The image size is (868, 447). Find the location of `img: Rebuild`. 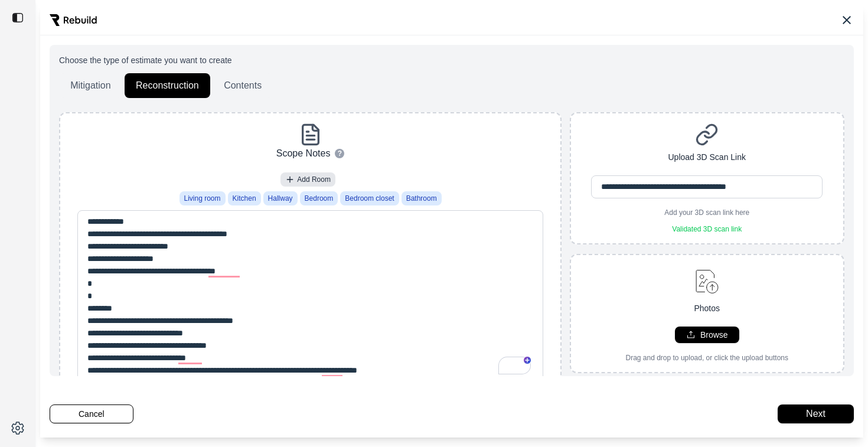

img: Rebuild is located at coordinates (73, 20).